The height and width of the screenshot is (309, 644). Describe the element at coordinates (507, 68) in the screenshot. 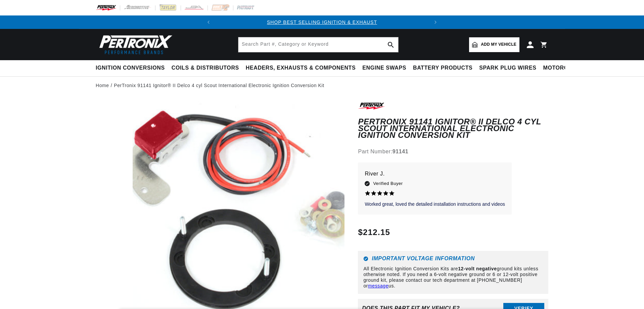

I see `span: Spark Plug Wires` at that location.